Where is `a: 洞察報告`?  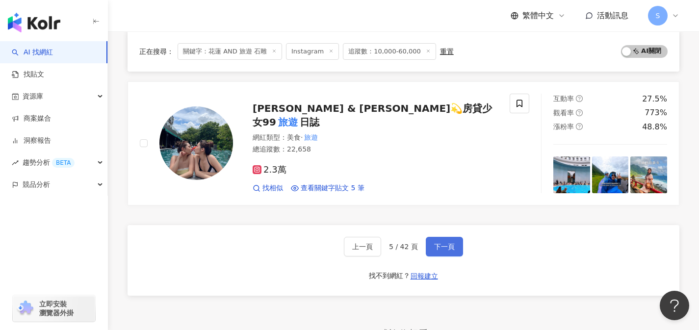
a: 洞察報告 is located at coordinates (31, 141).